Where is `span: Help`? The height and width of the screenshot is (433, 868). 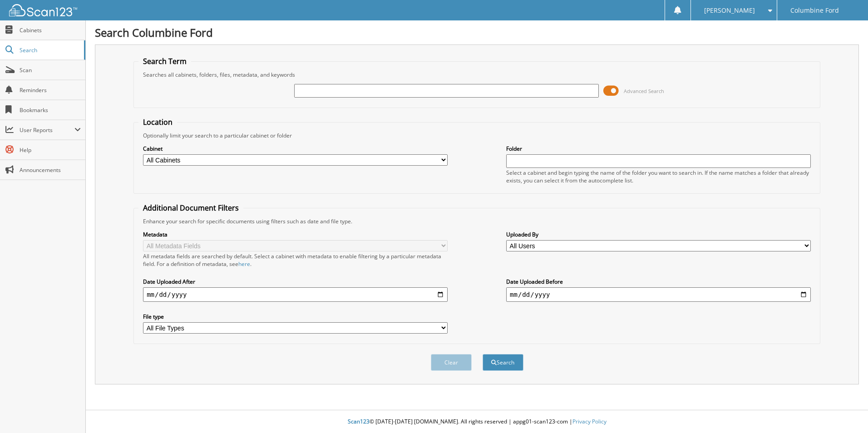
span: Help is located at coordinates (50, 150).